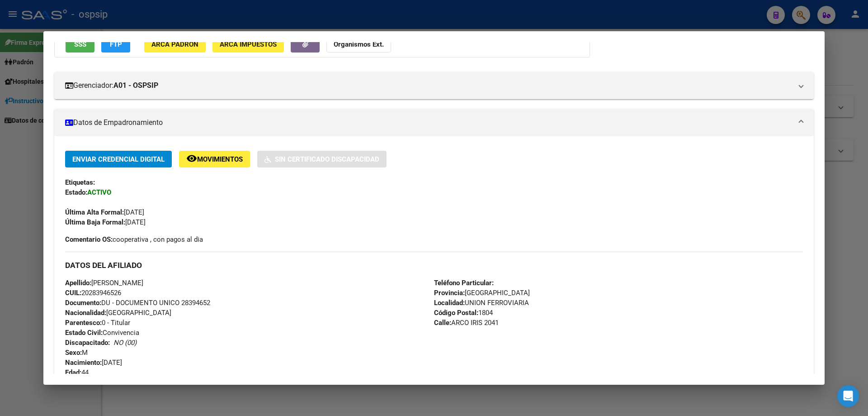  Describe the element at coordinates (116, 44) in the screenshot. I see `button: FTP` at that location.